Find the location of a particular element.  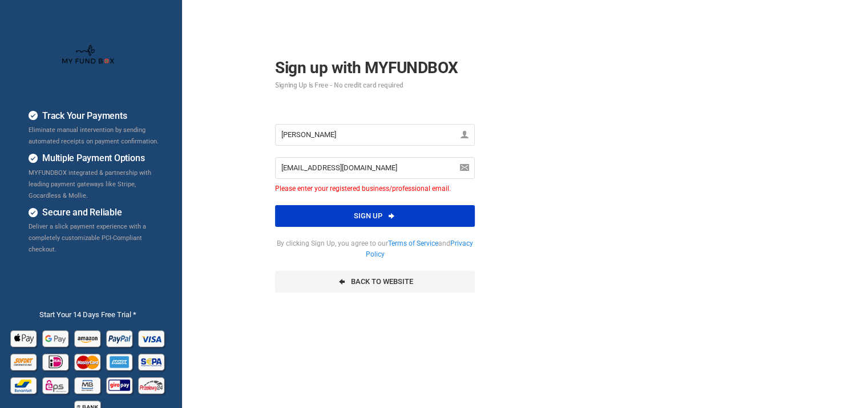

img: Bancontact Pay is located at coordinates (24, 384).